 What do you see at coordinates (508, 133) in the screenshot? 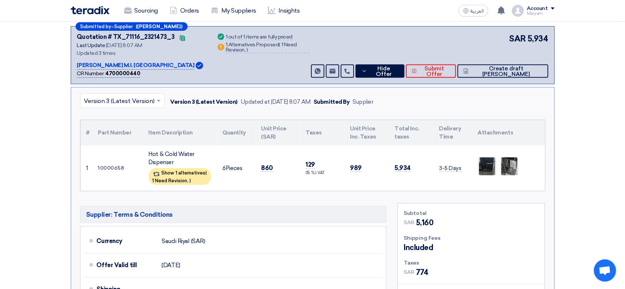
I see `th: Attachments` at bounding box center [508, 133].